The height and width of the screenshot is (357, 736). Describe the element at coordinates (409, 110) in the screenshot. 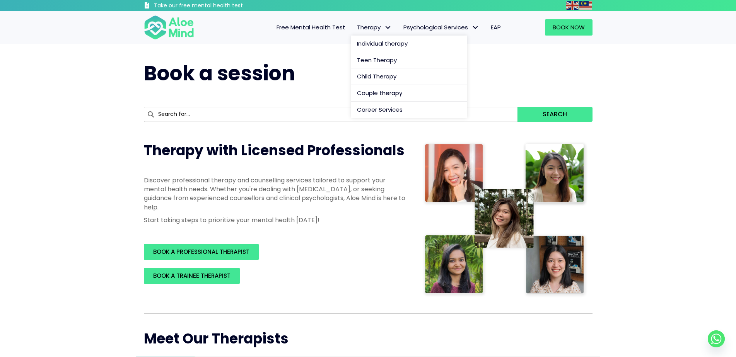

I see `a: Career Services` at that location.